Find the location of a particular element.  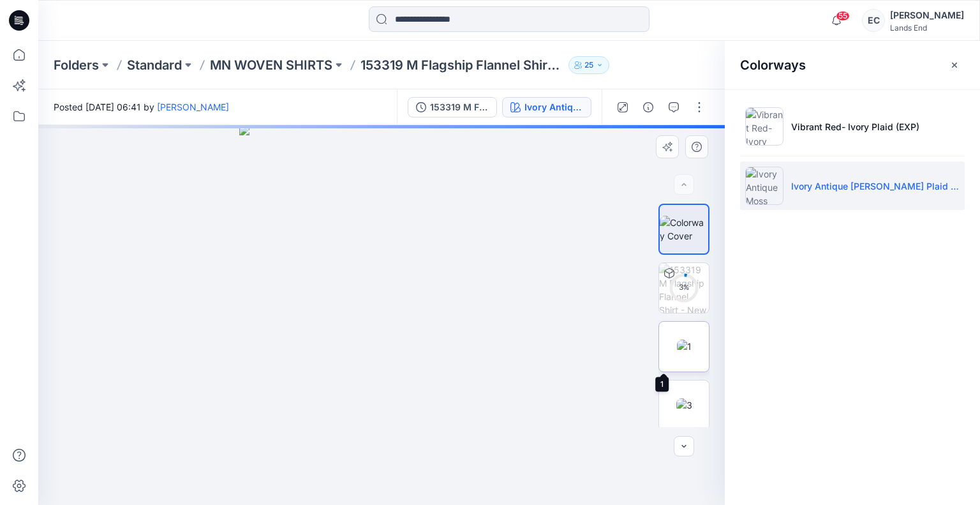

p: MN WOVEN SHIRTS is located at coordinates (272, 65).